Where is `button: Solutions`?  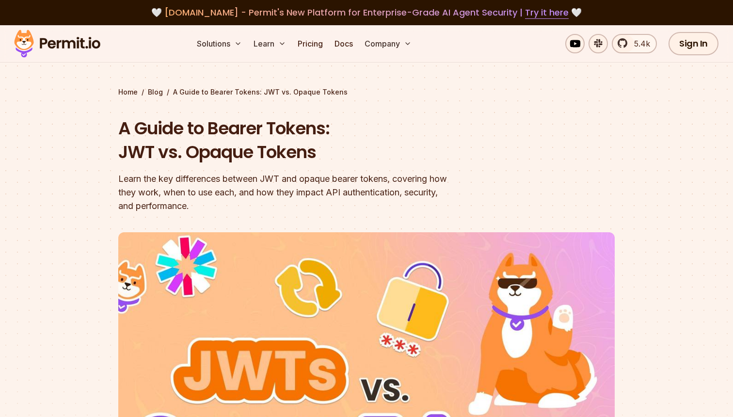 button: Solutions is located at coordinates (219, 44).